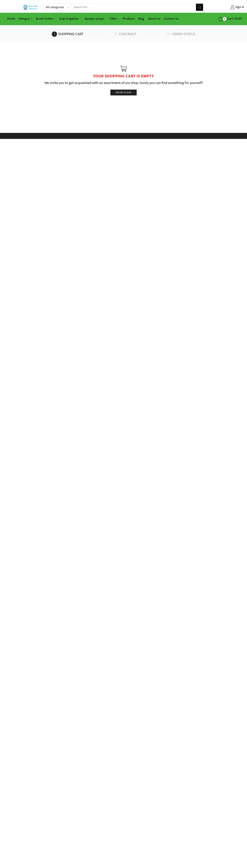 This screenshot has width=247, height=868. Describe the element at coordinates (139, 34) in the screenshot. I see `a: Checkout` at that location.